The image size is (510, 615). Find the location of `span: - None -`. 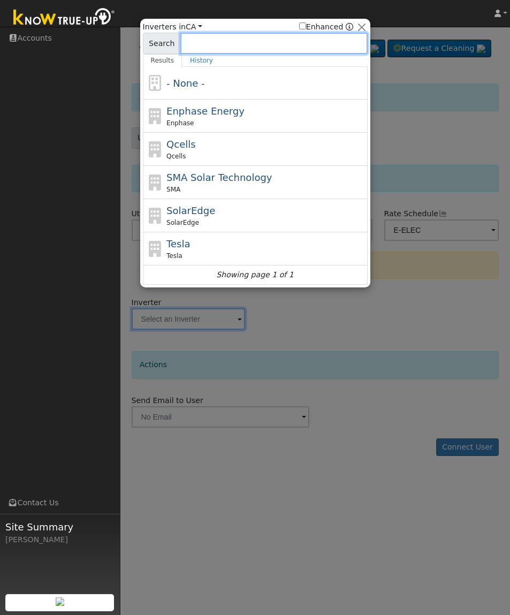

span: - None - is located at coordinates (185, 83).